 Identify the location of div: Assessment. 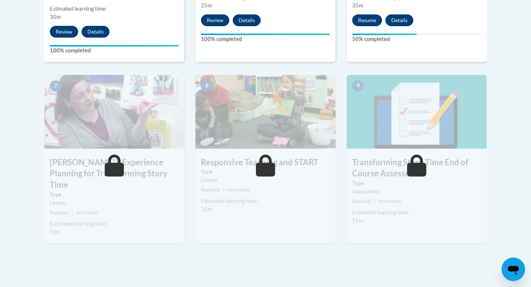
(417, 191).